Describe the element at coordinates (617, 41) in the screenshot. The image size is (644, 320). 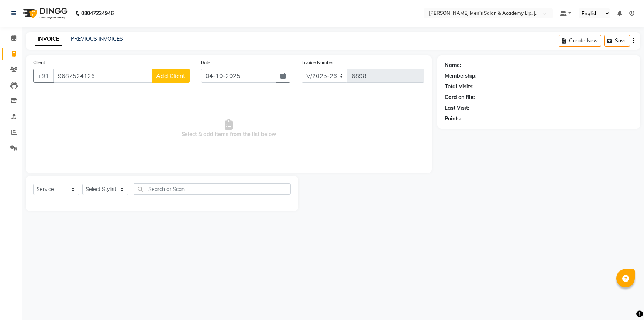
I see `button: Save` at that location.